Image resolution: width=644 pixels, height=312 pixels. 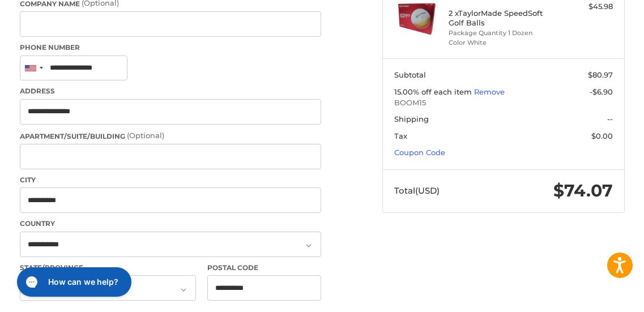 What do you see at coordinates (171, 136) in the screenshot?
I see `label: Apartment/Suite/Building` at bounding box center [171, 136].